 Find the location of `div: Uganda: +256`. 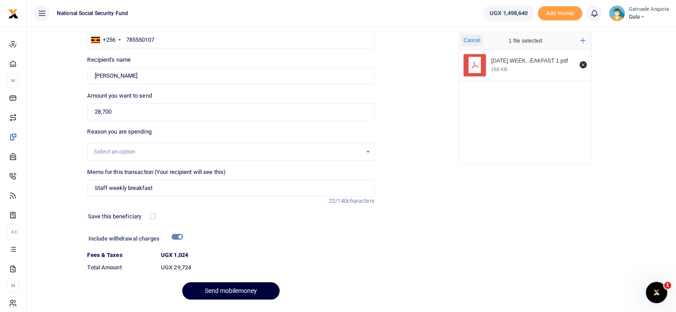

div: Uganda: +256 is located at coordinates (105, 40).